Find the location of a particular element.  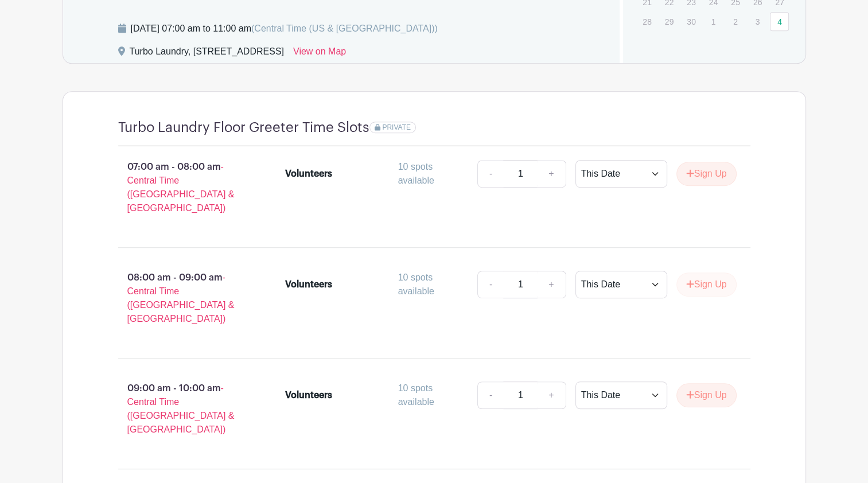

p: 07:00 am - 08:00 am is located at coordinates (184, 188).